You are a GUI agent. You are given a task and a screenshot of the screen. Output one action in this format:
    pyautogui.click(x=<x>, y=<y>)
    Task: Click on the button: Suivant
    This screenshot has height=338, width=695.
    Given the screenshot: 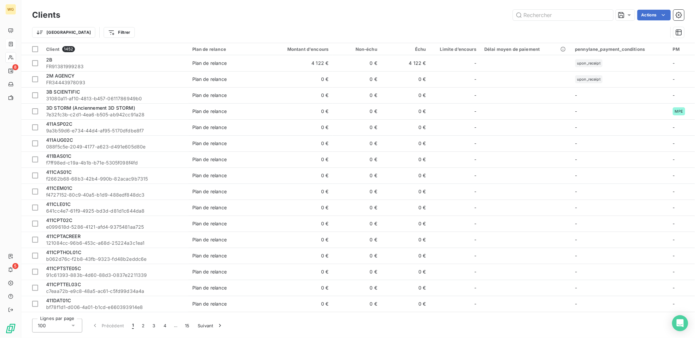 What is the action you would take?
    pyautogui.click(x=210, y=326)
    